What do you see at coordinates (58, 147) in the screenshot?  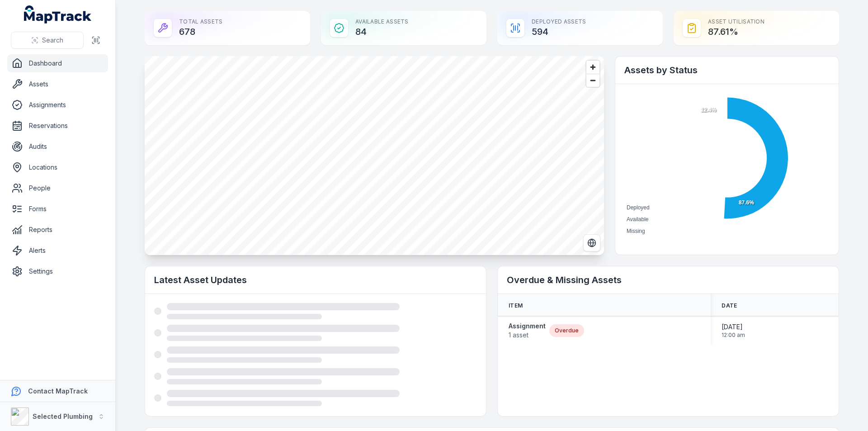 I see `a: Audits` at bounding box center [58, 147].